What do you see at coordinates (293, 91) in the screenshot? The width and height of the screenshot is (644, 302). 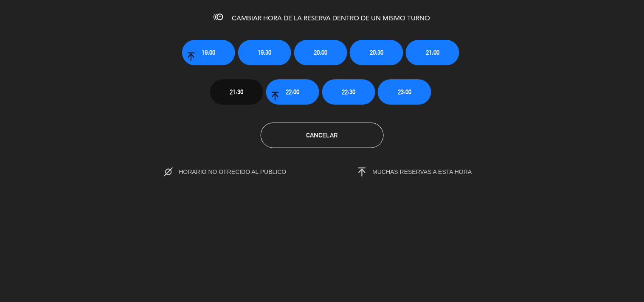 I see `span: 22:00` at bounding box center [293, 91].